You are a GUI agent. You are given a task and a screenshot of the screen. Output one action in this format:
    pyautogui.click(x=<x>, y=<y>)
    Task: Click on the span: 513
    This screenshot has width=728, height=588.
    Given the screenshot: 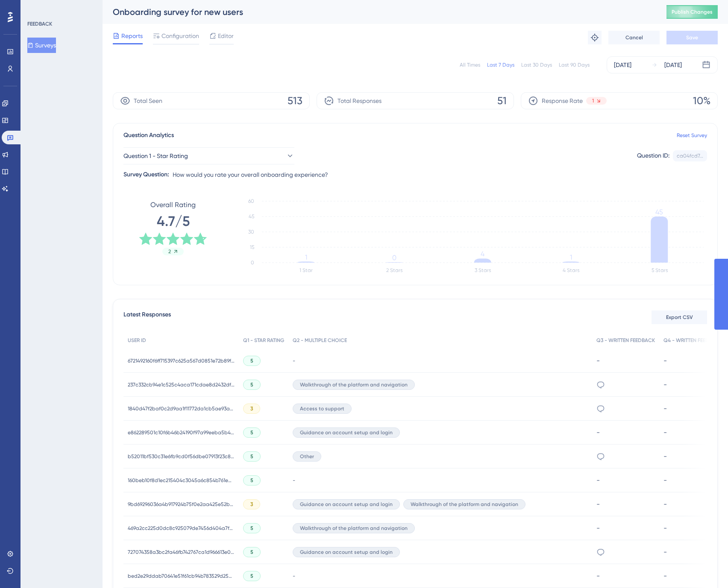 What is the action you would take?
    pyautogui.click(x=295, y=101)
    